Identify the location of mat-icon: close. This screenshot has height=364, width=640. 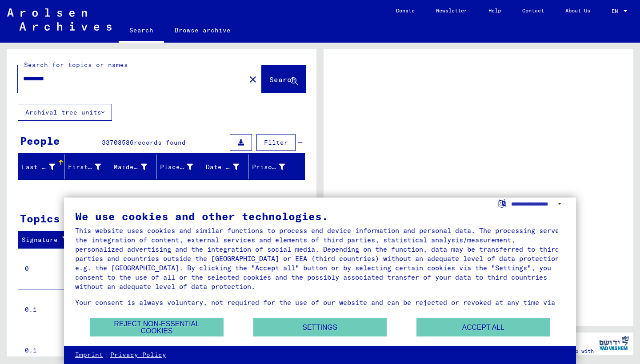
(253, 80).